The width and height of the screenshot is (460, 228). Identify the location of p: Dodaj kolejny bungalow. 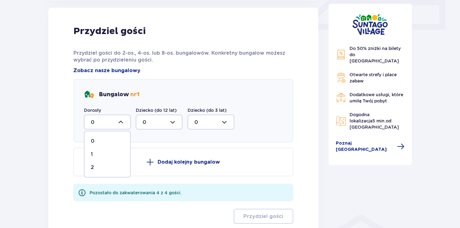
(189, 162).